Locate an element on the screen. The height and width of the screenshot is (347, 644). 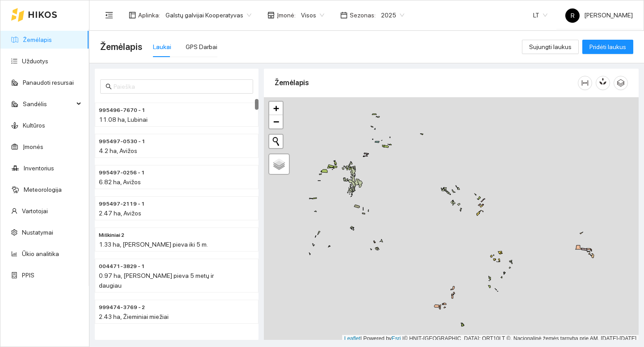
a: Pridėti laukus is located at coordinates (608, 47).